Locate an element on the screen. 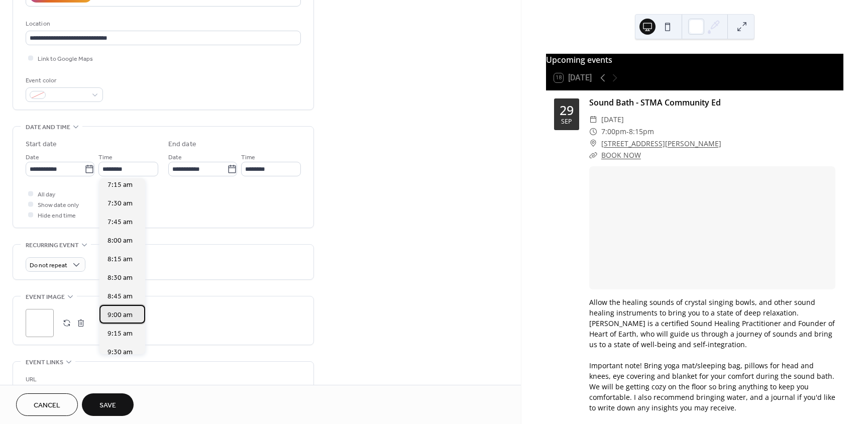  div: URL is located at coordinates (162, 379).